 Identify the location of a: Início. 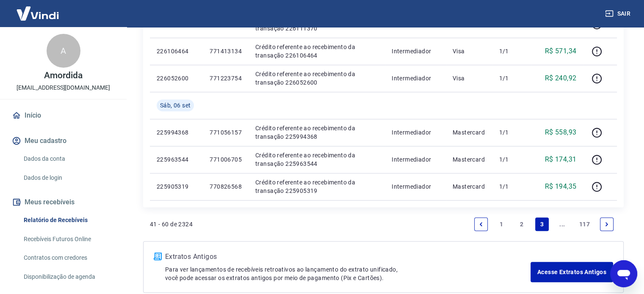
(63, 116).